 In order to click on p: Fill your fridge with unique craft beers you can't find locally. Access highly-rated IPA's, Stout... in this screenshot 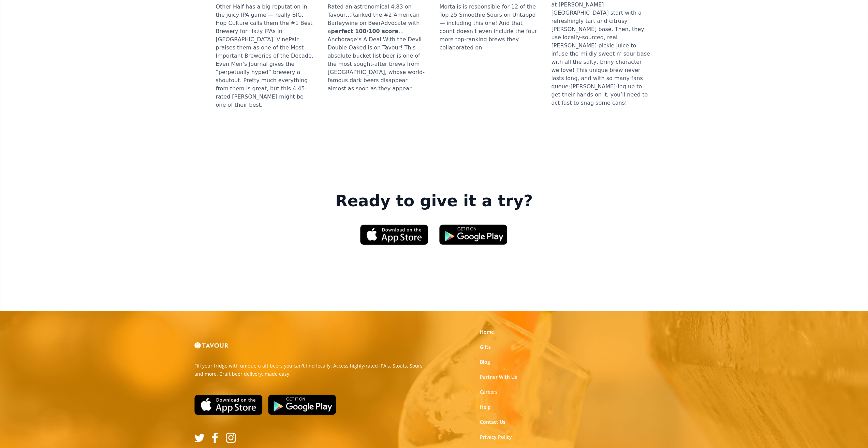, I will do `click(312, 370)`.